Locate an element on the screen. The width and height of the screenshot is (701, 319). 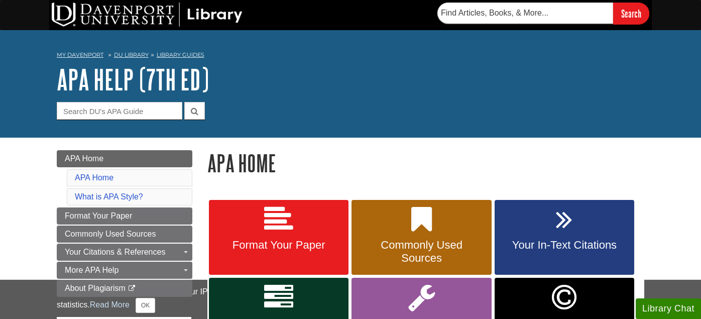
a: Your Citations & References is located at coordinates (124, 252).